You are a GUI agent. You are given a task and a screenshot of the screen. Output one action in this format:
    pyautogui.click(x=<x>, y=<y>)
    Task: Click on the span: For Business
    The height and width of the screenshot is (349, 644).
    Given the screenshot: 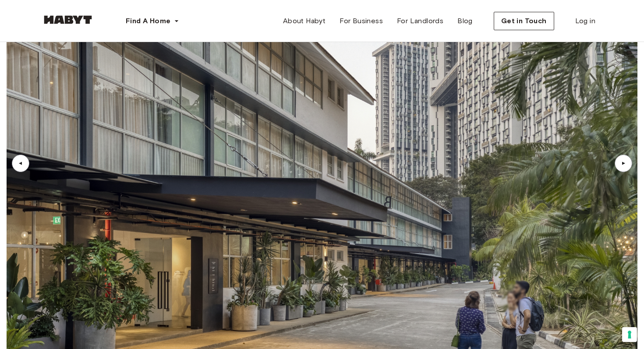 What is the action you would take?
    pyautogui.click(x=361, y=21)
    